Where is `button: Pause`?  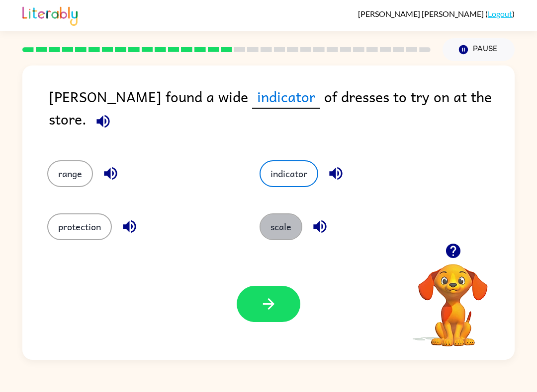 button: Pause is located at coordinates (478, 50).